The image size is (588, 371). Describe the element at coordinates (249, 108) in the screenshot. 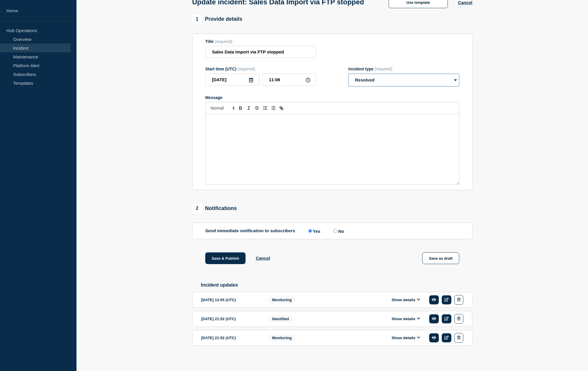

I see `button: Toggle italic text` at that location.